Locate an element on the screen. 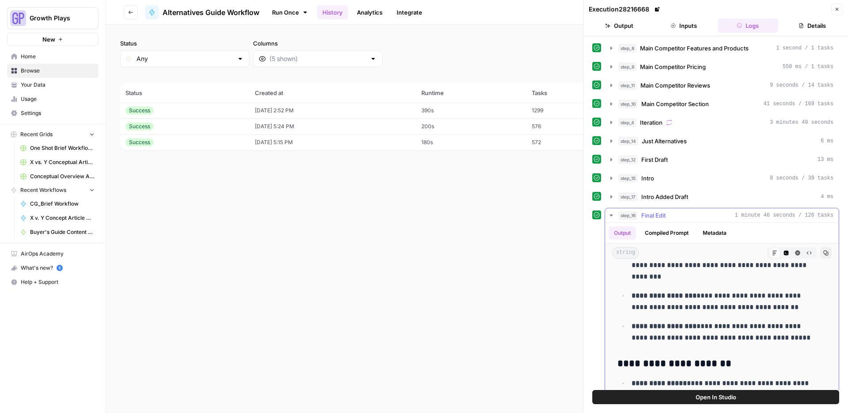 This screenshot has height=413, width=848. span: Recent Grids is located at coordinates (36, 134).